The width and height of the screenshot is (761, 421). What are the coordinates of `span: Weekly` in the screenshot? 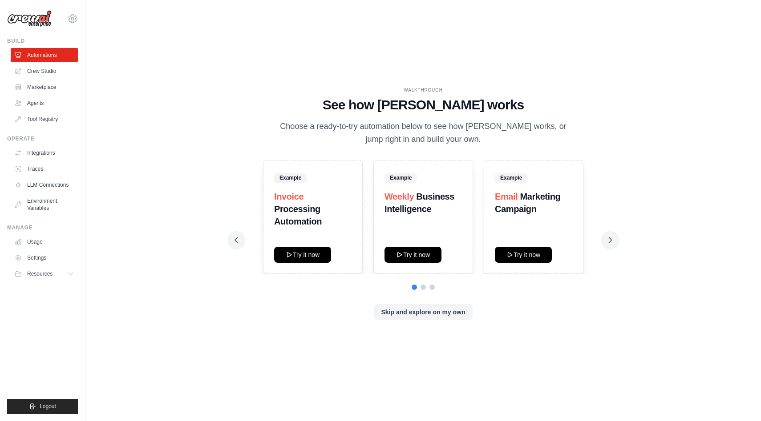 It's located at (399, 197).